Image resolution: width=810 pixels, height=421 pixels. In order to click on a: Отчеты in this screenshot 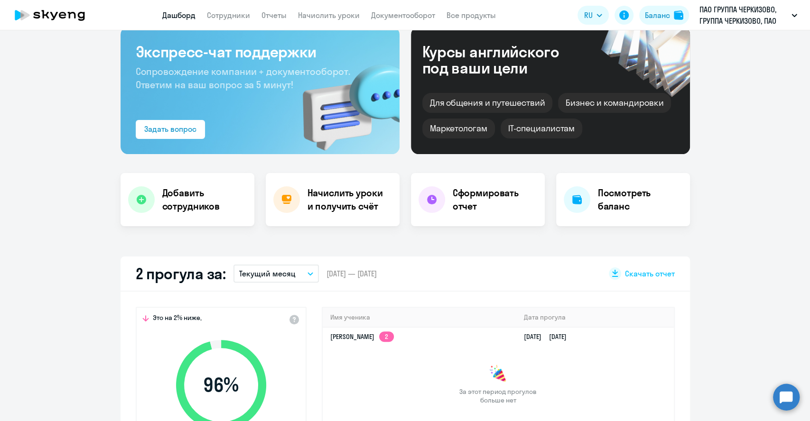, I will do `click(274, 15)`.